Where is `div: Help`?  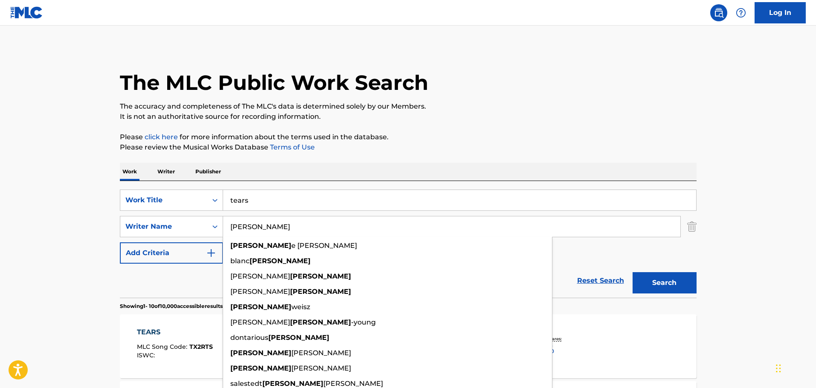
div: Help is located at coordinates (741, 13).